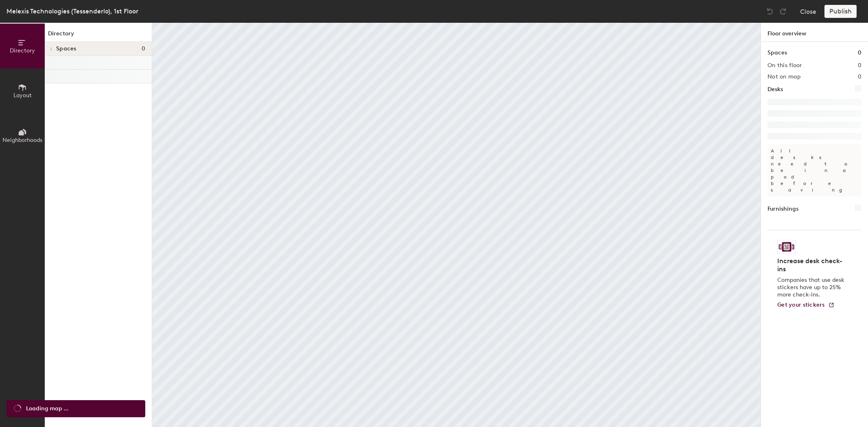  I want to click on canvas: Map, so click(456, 225).